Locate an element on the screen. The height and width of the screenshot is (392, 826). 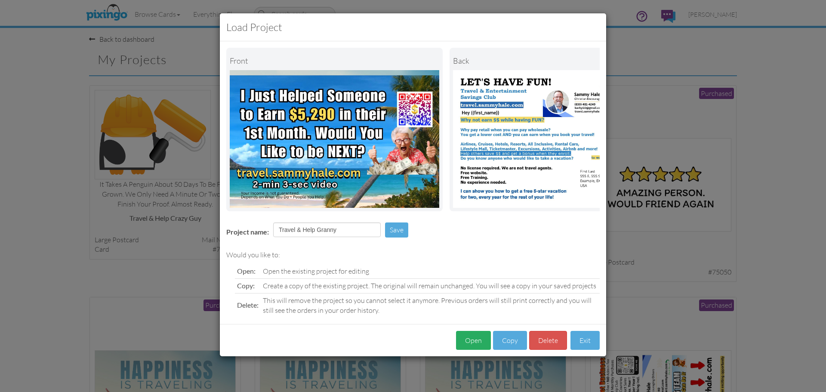
div: Would you like to: is located at coordinates (413, 255).